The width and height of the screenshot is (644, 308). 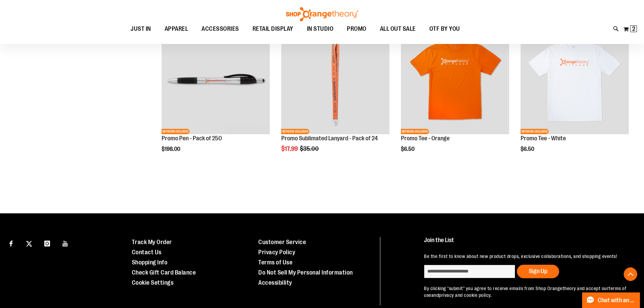 I want to click on p: Be the first to know about new product drops, exclusive collaborations, and shopping events!, so click(x=526, y=256).